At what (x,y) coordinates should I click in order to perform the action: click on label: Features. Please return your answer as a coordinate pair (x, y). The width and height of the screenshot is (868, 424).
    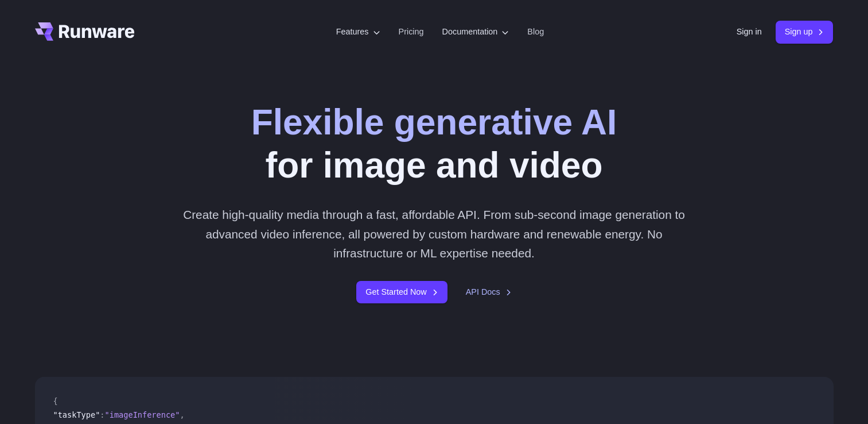
    Looking at the image, I should click on (358, 32).